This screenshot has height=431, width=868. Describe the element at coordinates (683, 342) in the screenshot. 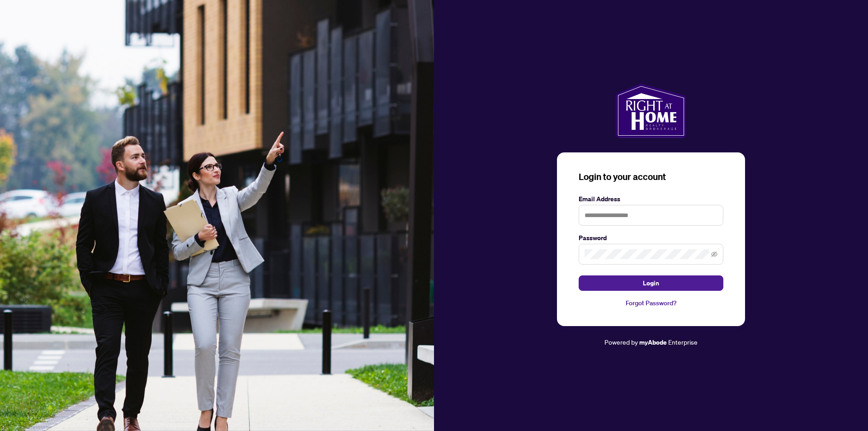

I see `span: Enterprise` at that location.